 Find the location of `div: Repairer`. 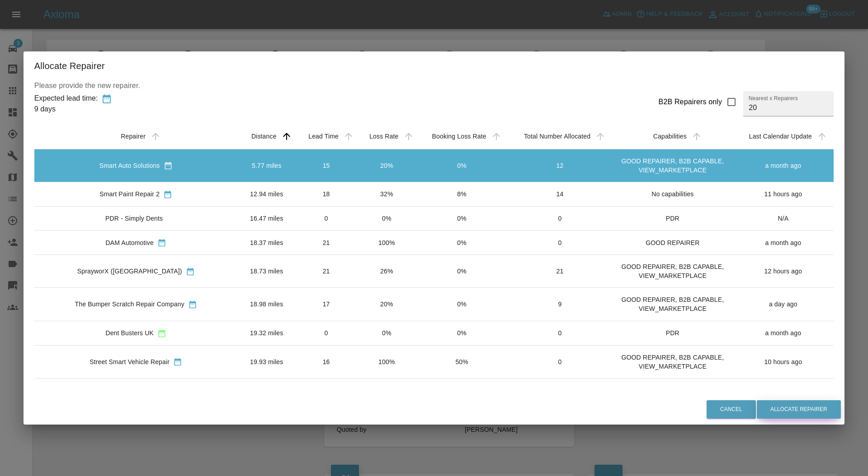

div: Repairer is located at coordinates (133, 137).